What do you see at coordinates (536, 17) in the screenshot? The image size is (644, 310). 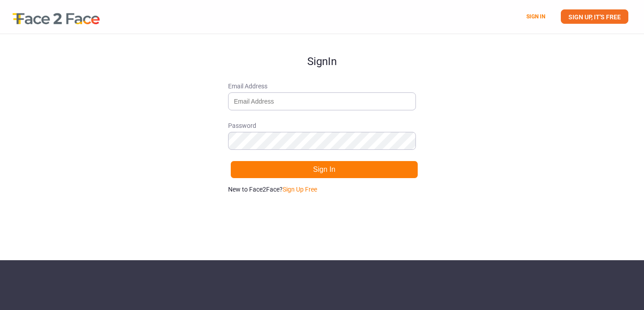 I see `a: SIGN IN` at bounding box center [536, 17].